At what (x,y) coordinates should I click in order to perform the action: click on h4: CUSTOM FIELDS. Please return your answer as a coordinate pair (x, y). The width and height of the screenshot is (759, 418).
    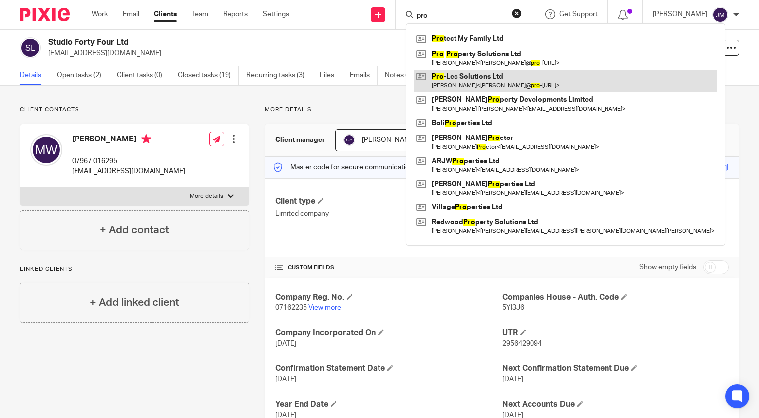
    Looking at the image, I should click on (389, 268).